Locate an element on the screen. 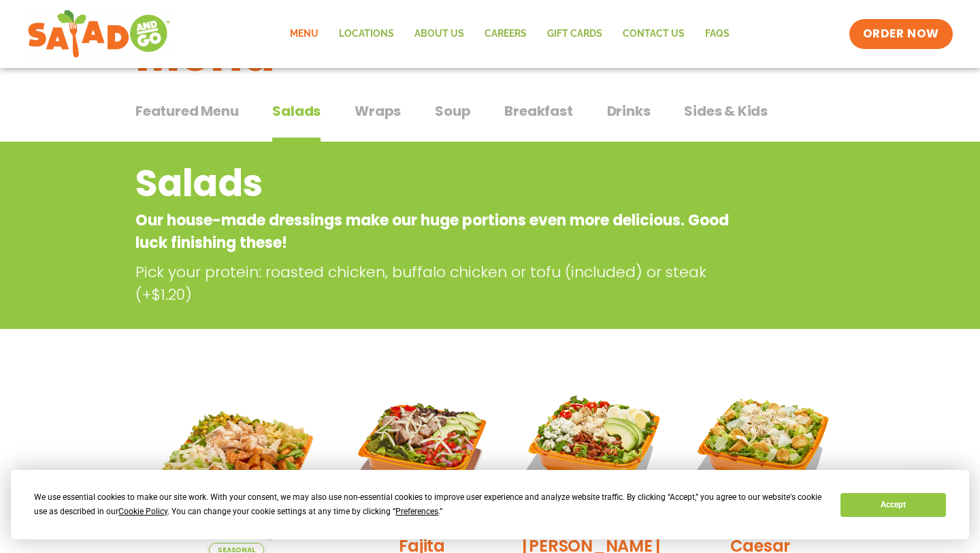 Image resolution: width=980 pixels, height=553 pixels. p: Pick your protein: roasted chicken, buffalo chicken or tofu (included) or steak (+$1.20) is located at coordinates (438, 283).